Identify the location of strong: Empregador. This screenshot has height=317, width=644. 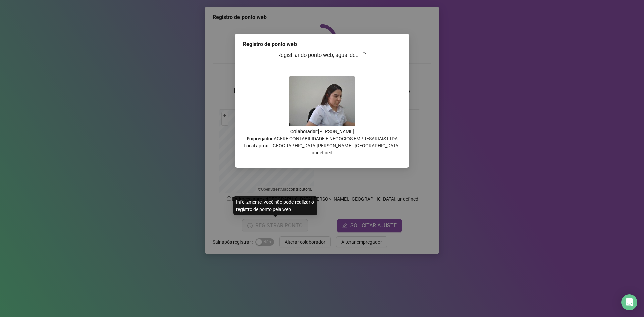
(260, 138).